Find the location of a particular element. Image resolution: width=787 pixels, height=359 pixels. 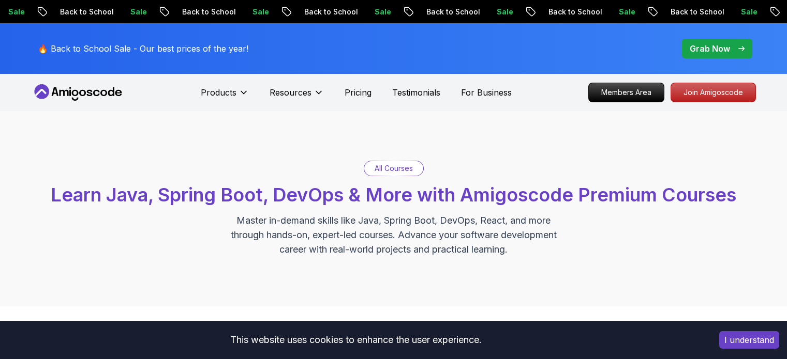

button: Products is located at coordinates (224, 97).